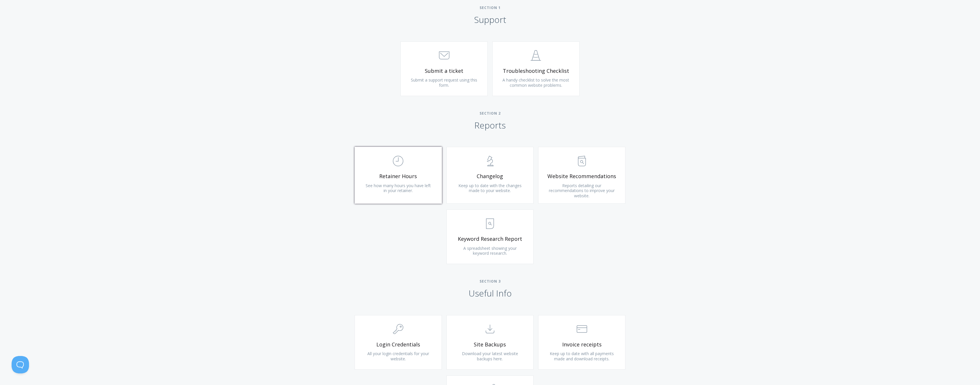 This screenshot has height=385, width=980. What do you see at coordinates (536, 69) in the screenshot?
I see `a: Troubleshooting Checklist A handy checklist to solve the most common website problems.` at bounding box center [536, 69].